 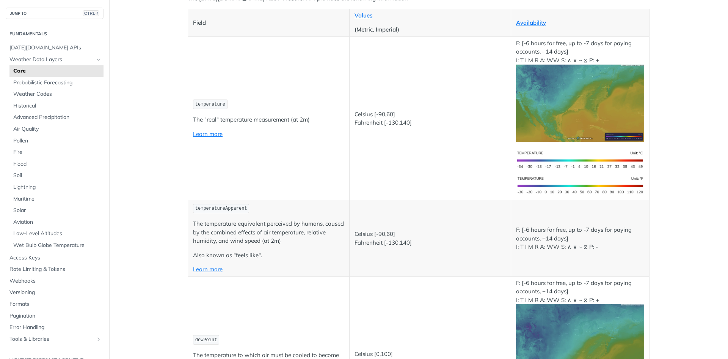 I want to click on a: Probabilistic Forecasting, so click(x=57, y=83).